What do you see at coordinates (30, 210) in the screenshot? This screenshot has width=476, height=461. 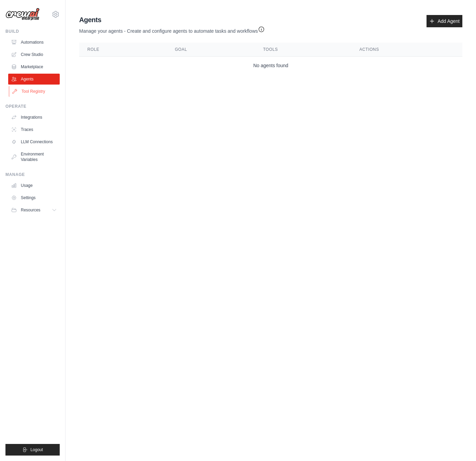 I see `span: Resources` at bounding box center [30, 210].